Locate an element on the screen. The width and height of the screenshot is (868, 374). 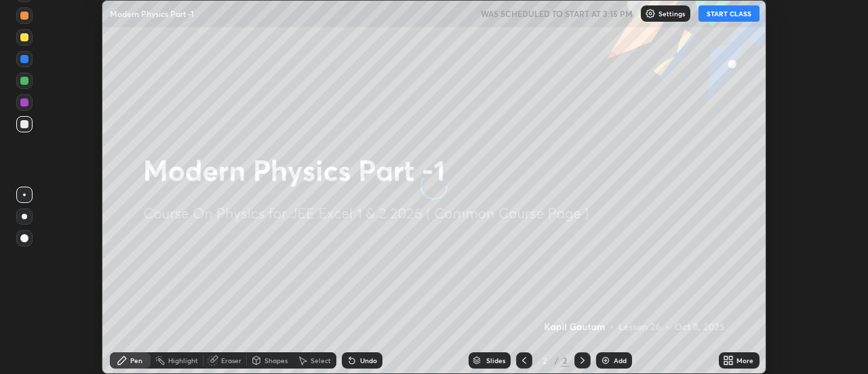
p: Modern Physics Part -1 is located at coordinates (152, 14).